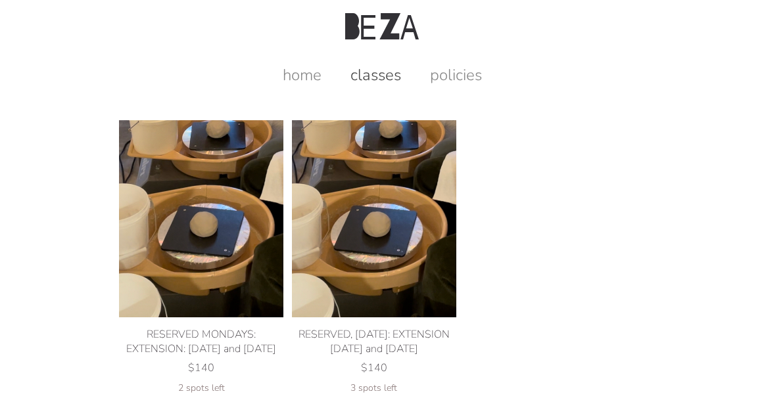 This screenshot has width=764, height=404. I want to click on div: 3 spots left, so click(374, 388).